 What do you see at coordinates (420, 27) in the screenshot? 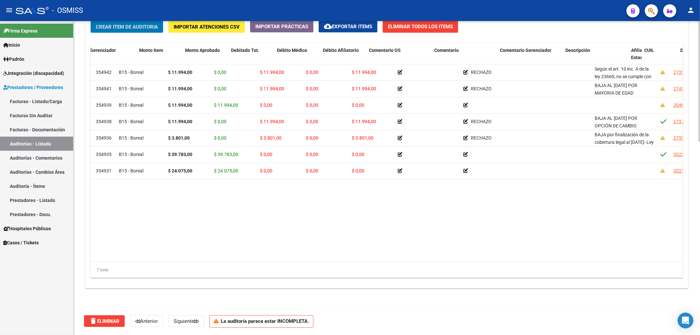
I see `span: Eliminar Todos los Items` at bounding box center [420, 27].